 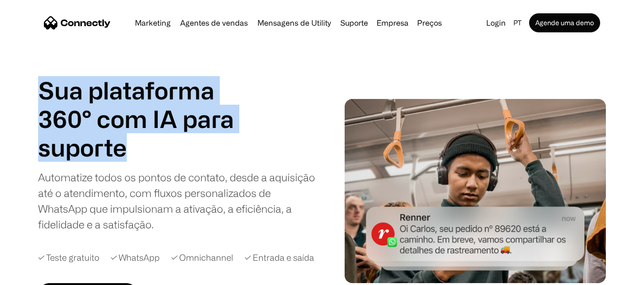 What do you see at coordinates (564, 23) in the screenshot?
I see `a: Agende uma demo` at bounding box center [564, 23].